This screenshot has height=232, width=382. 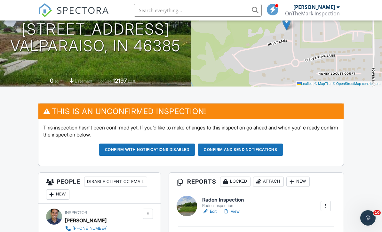 What do you see at coordinates (223, 200) in the screenshot?
I see `h6: Radon Inspection` at bounding box center [223, 200].